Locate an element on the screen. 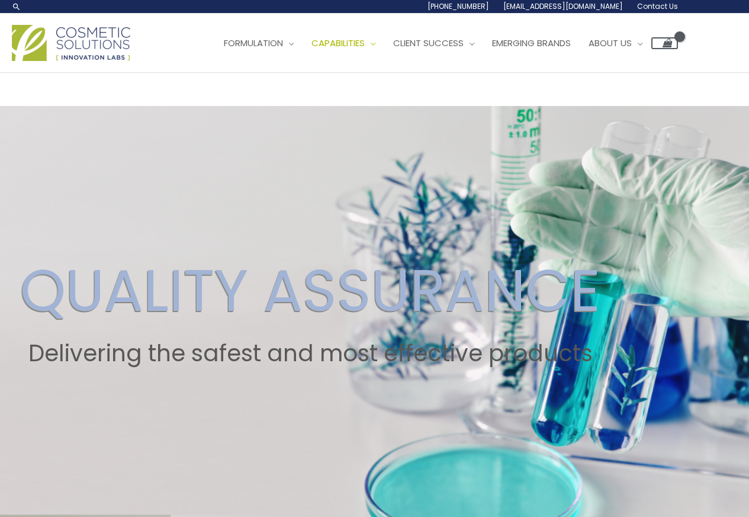  a: Client Success is located at coordinates (434, 43).